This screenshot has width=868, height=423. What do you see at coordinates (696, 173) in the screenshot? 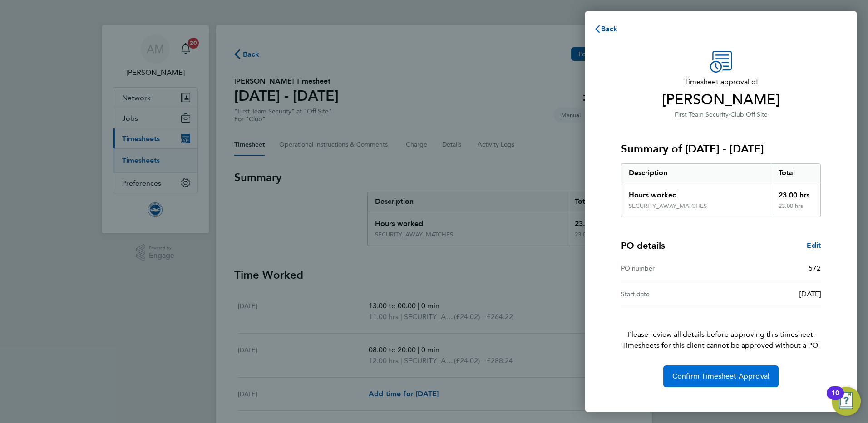
I see `div: Description` at bounding box center [696, 173].